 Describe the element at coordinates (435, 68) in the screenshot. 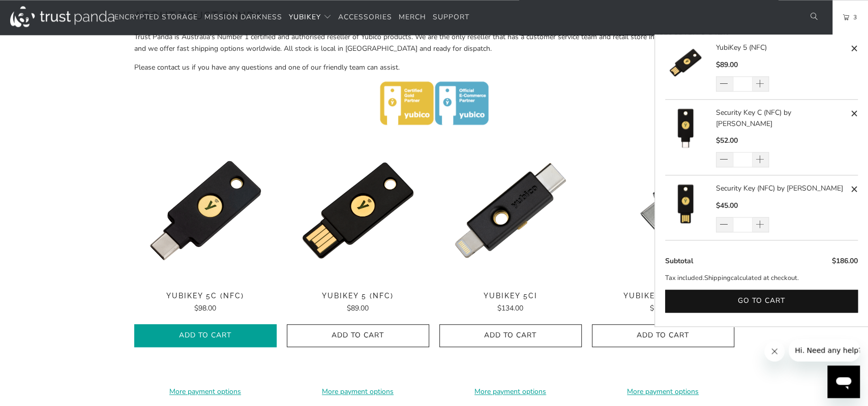

I see `p: Please contact us if you have any questions and one of our friendly team can assist.` at that location.